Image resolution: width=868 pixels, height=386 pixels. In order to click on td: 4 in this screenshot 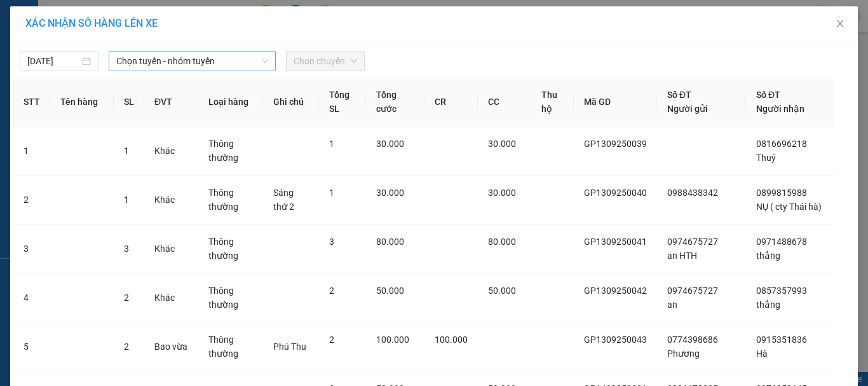, I will do `click(32, 298)`.